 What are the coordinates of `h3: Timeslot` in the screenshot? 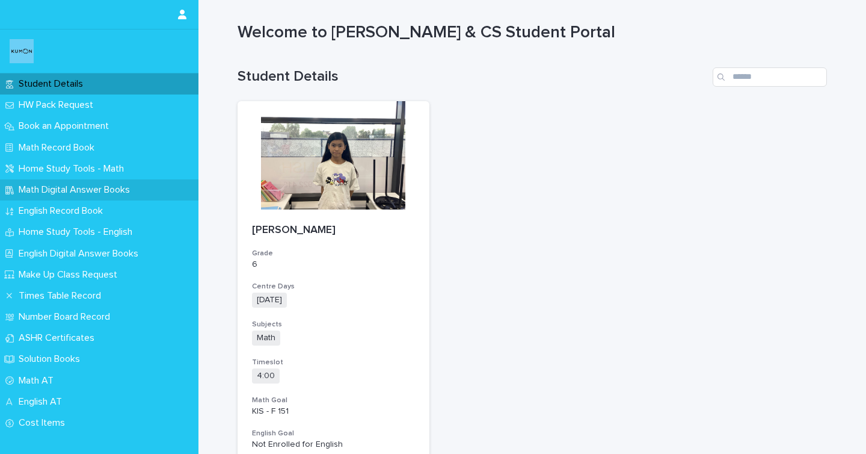 It's located at (333, 362).